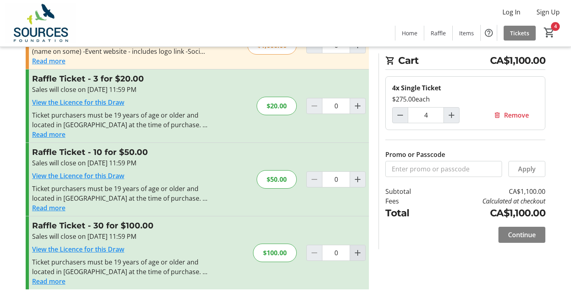  Describe the element at coordinates (465, 61) in the screenshot. I see `h2: Cart` at that location.